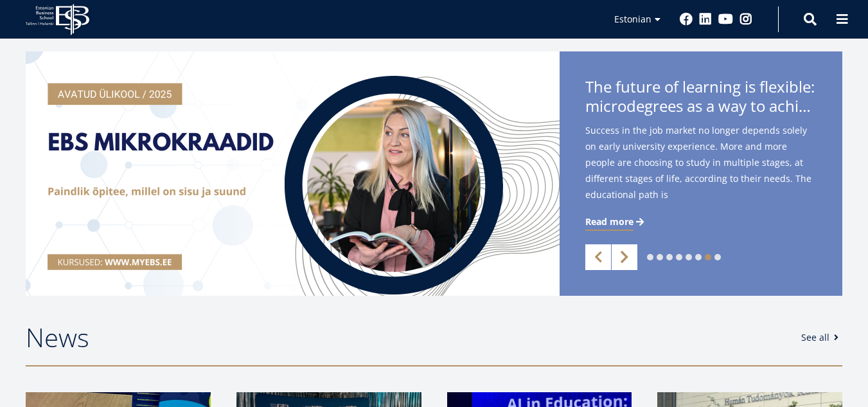 The image size is (868, 407). Describe the element at coordinates (822, 338) in the screenshot. I see `a: See all` at that location.